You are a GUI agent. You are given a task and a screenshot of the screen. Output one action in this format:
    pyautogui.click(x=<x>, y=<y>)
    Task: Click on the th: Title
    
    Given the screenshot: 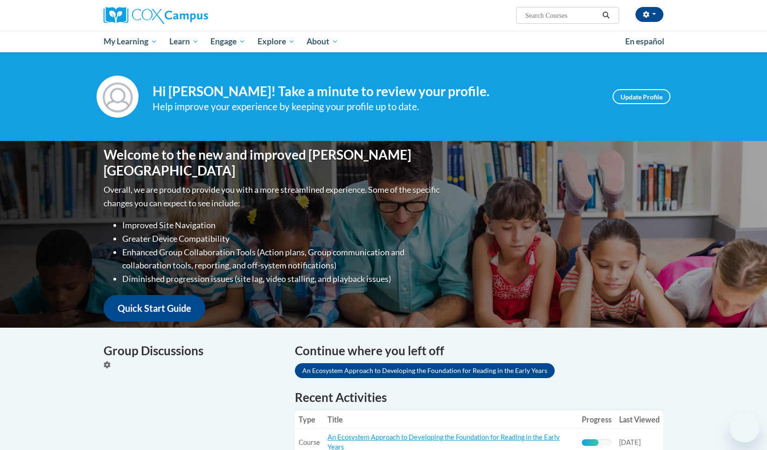 What is the action you would take?
    pyautogui.click(x=451, y=420)
    